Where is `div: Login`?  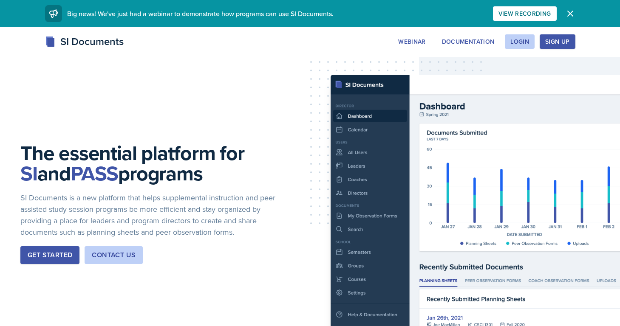
div: Login is located at coordinates (520, 42).